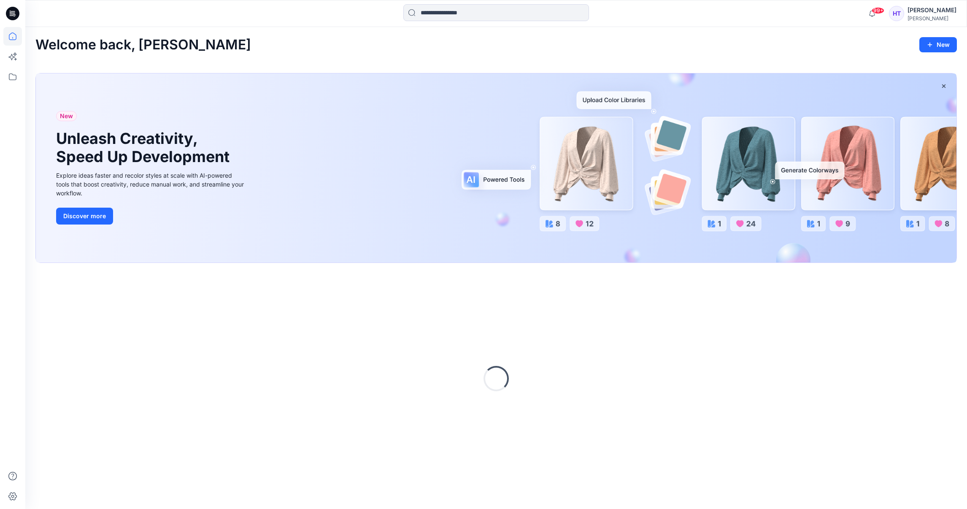 This screenshot has height=509, width=967. I want to click on div: Explore ideas faster and recolor styles at scale with AI-powered tools that boost creativity, red..., so click(151, 184).